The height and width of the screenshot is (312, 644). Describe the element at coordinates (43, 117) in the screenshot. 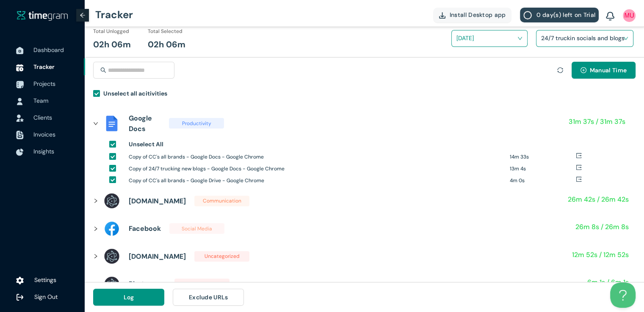

I see `span: Clients` at that location.